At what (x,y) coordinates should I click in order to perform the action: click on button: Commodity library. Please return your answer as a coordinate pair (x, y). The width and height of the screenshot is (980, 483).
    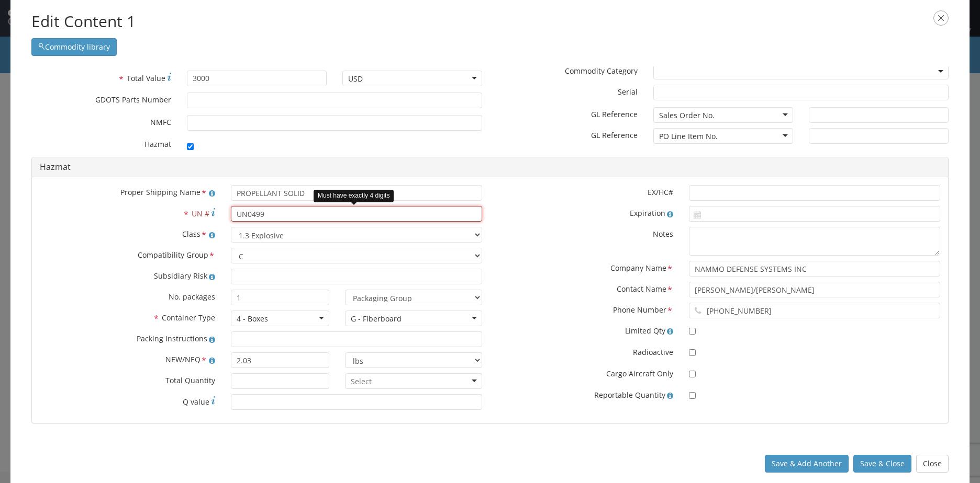
    Looking at the image, I should click on (74, 47).